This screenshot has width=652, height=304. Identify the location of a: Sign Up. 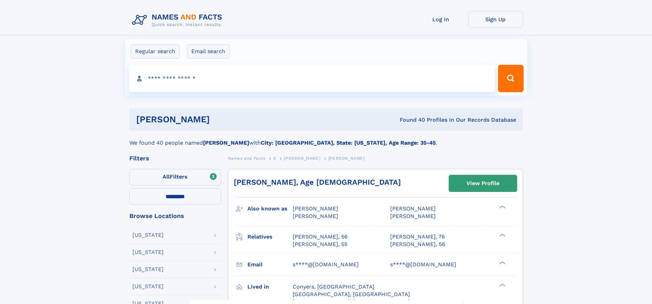
(496, 19).